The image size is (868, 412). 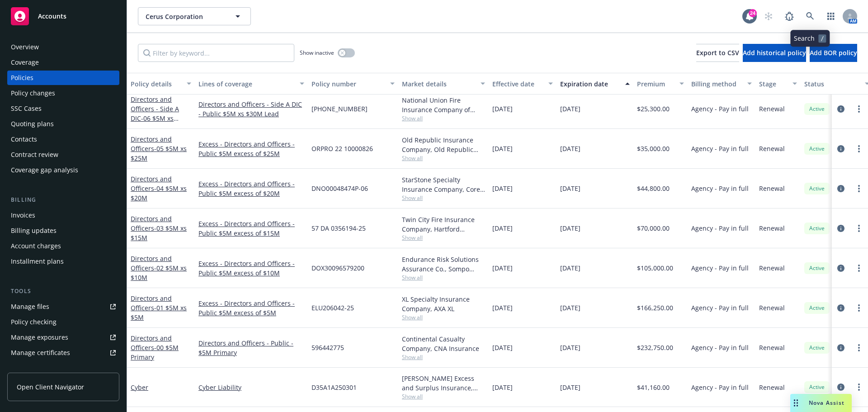 What do you see at coordinates (63, 291) in the screenshot?
I see `div: Tools` at bounding box center [63, 291].